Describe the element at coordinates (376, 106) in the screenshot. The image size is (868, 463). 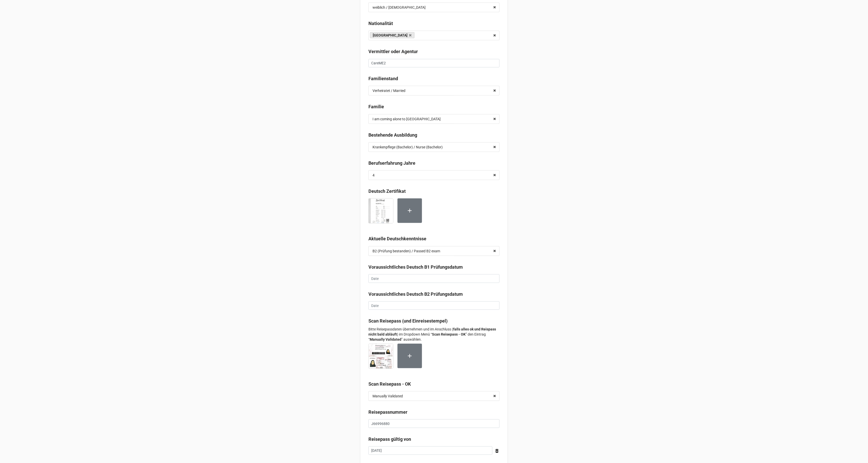
I see `label: Familie` at that location.